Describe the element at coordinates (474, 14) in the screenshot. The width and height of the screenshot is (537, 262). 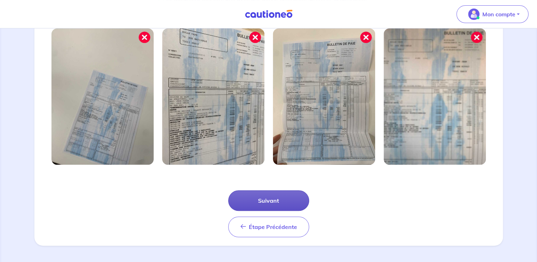
I see `img: illu_account_valid_menu.svg` at that location.